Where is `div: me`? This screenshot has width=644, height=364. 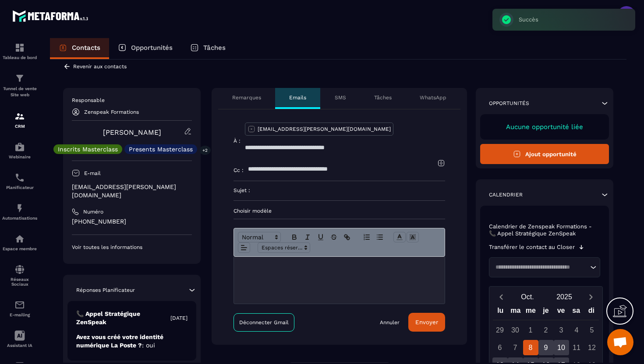 div: me is located at coordinates (531, 312).